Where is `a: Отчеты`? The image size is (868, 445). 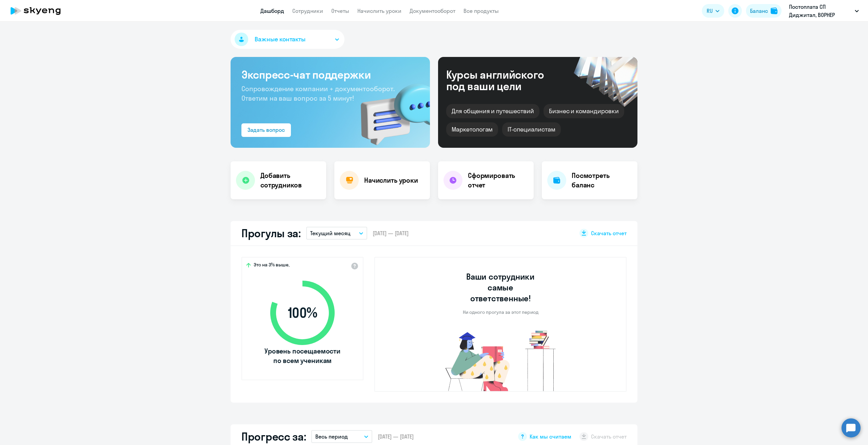
a: Отчеты is located at coordinates (340, 11).